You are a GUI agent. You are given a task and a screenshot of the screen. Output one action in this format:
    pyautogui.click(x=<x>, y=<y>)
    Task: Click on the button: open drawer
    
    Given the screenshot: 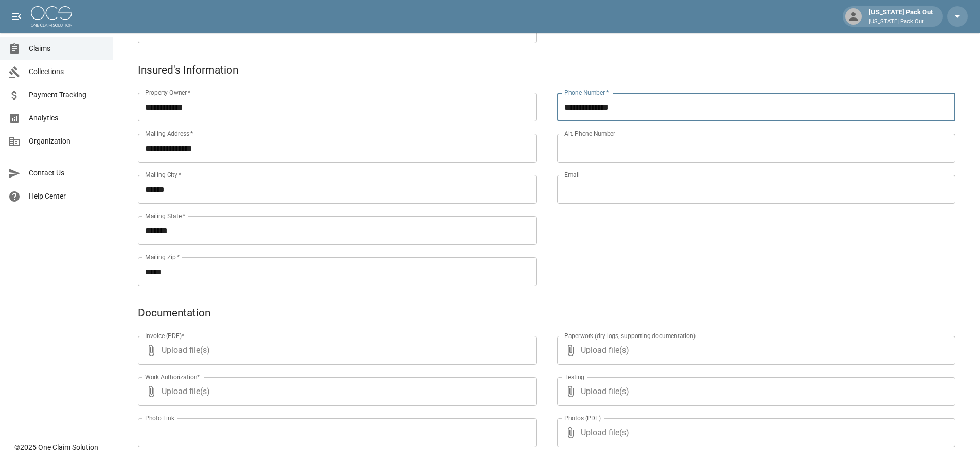 What is the action you would take?
    pyautogui.click(x=16, y=16)
    